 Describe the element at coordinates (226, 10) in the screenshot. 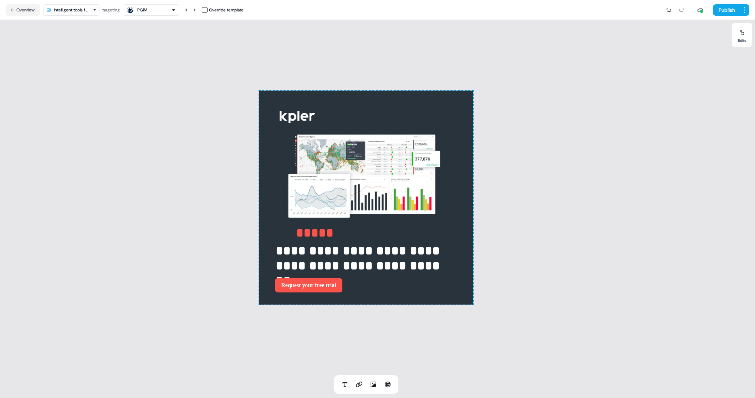

I see `div: Override template` at that location.